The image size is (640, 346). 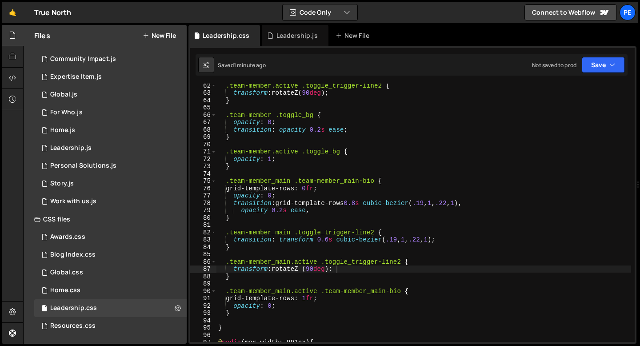 What do you see at coordinates (203, 232) in the screenshot?
I see `div: 82` at bounding box center [203, 232].